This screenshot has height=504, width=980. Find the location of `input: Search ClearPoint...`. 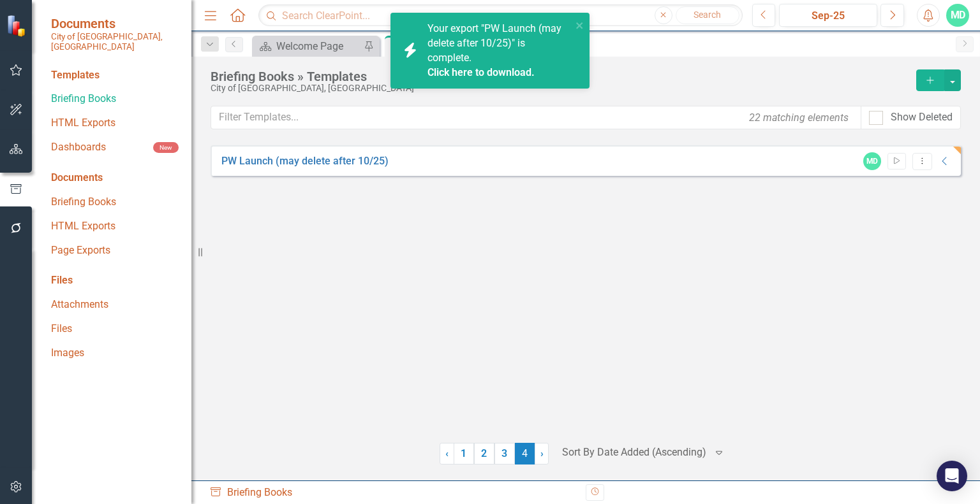

input: Search ClearPoint... is located at coordinates (500, 16).